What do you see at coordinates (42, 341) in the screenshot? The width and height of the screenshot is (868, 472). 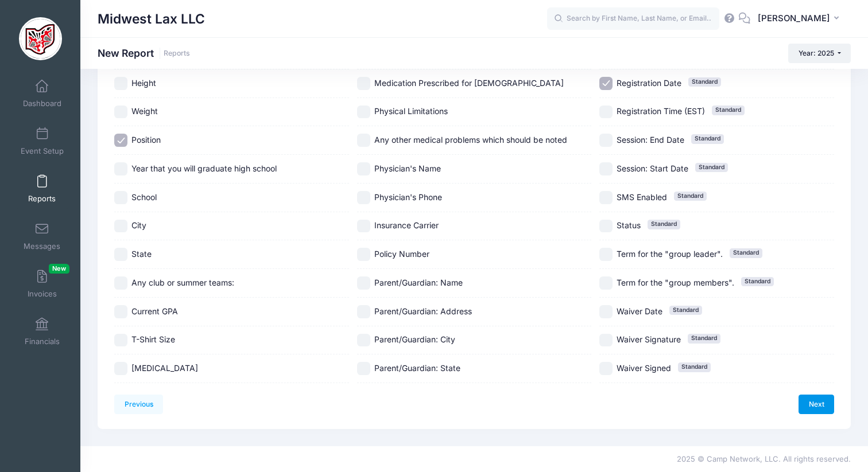 I see `span: Financials` at bounding box center [42, 341].